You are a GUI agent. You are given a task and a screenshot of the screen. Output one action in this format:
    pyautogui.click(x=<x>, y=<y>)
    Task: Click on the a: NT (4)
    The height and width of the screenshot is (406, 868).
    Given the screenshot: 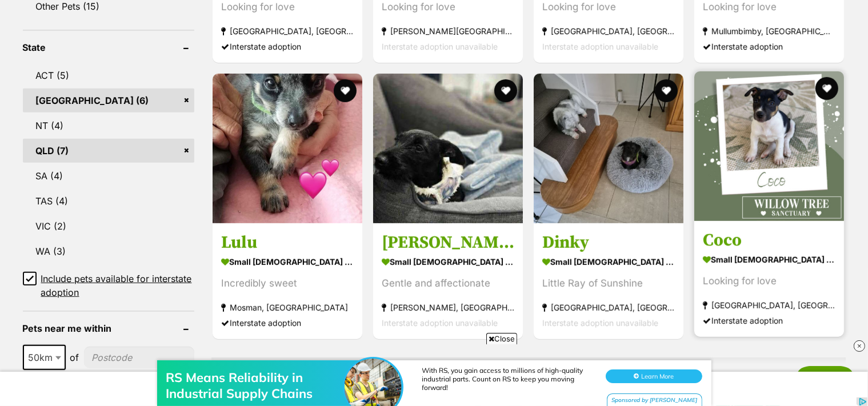 What is the action you would take?
    pyautogui.click(x=109, y=126)
    